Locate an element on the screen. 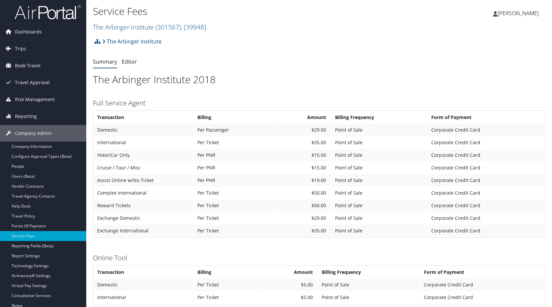  h1: Service Fees is located at coordinates (243, 11).